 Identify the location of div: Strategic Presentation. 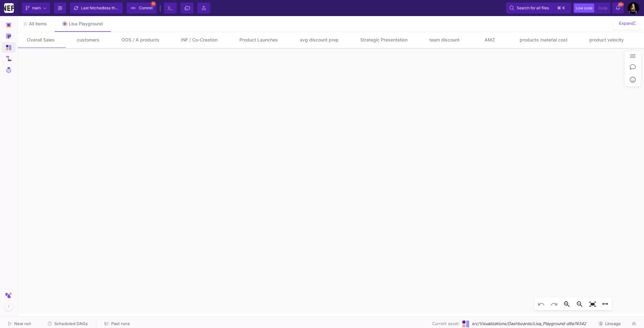
(384, 40).